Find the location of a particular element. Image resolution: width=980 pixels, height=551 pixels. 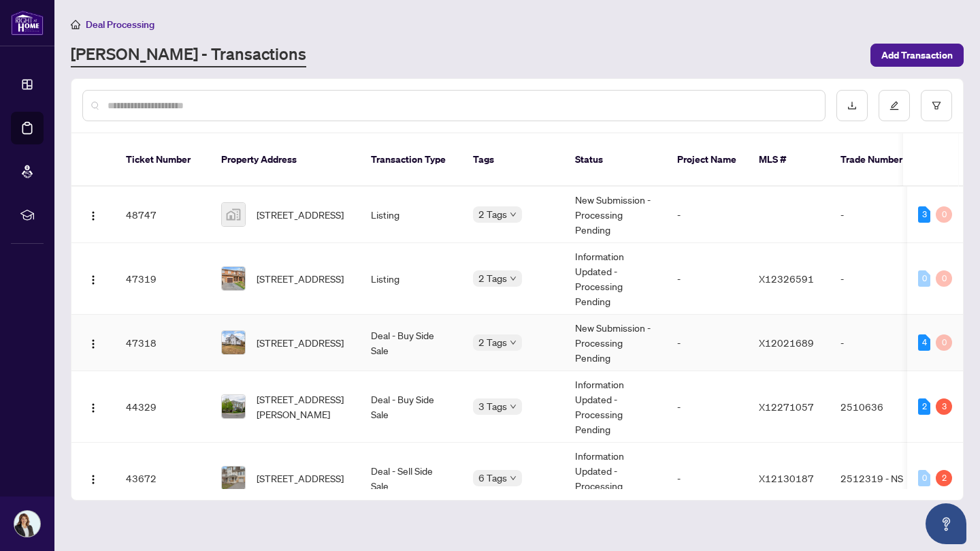

span: home is located at coordinates (76, 25).